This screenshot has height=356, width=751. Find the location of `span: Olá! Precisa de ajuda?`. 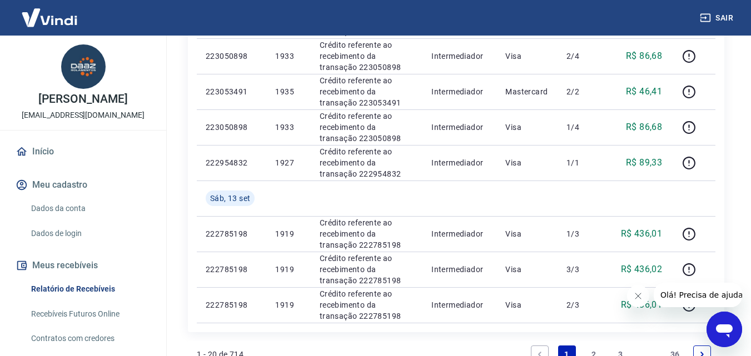

span: Olá! Precisa de ajuda? is located at coordinates (50, 12).